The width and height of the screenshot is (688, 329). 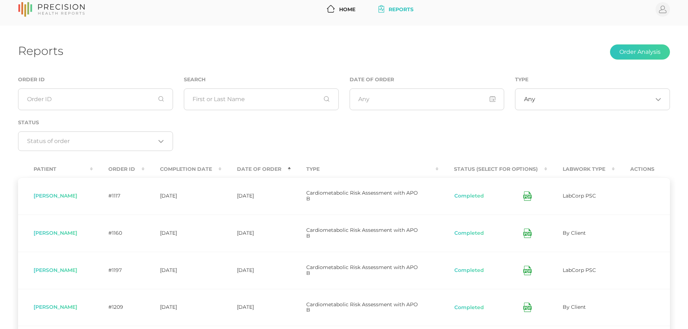 I want to click on td: #1160, so click(x=118, y=233).